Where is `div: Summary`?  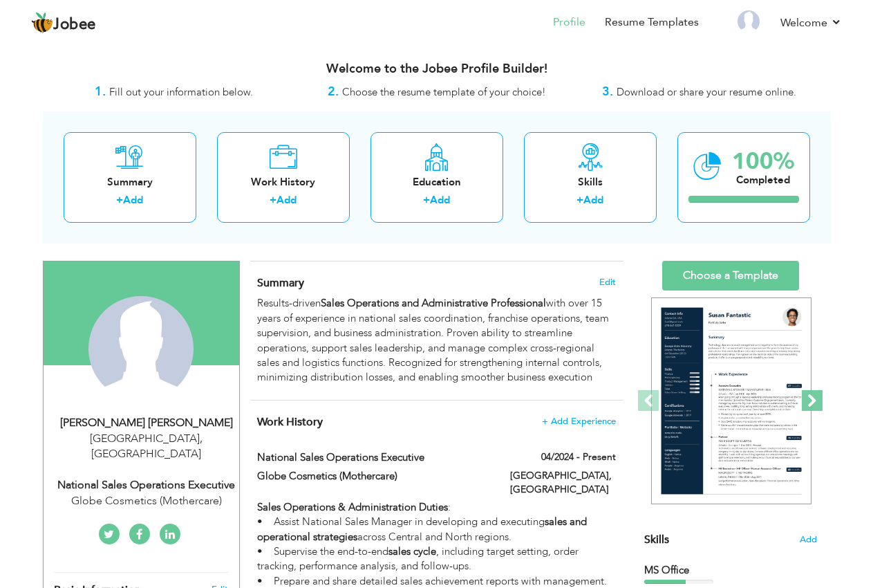 div: Summary is located at coordinates (130, 182).